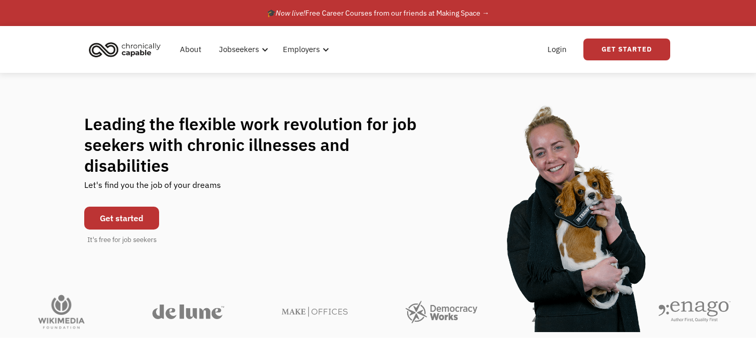 The image size is (756, 355). I want to click on a: About, so click(190, 49).